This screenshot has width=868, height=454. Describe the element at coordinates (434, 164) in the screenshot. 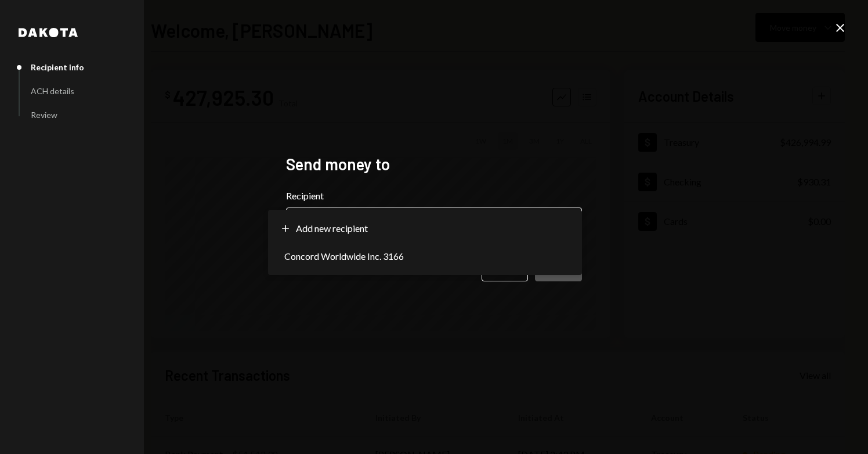

I see `h2: Send money to` at that location.